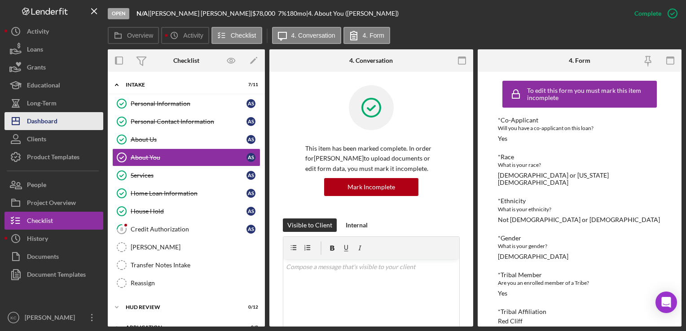 The image size is (686, 331). Describe the element at coordinates (653, 13) in the screenshot. I see `button: Complete` at that location.